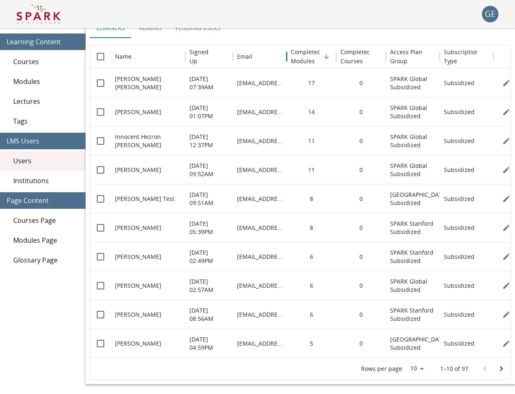 This screenshot has width=515, height=394. What do you see at coordinates (260, 112) in the screenshot?
I see `div: souleymanrahamahassan@gmail.com` at bounding box center [260, 112].